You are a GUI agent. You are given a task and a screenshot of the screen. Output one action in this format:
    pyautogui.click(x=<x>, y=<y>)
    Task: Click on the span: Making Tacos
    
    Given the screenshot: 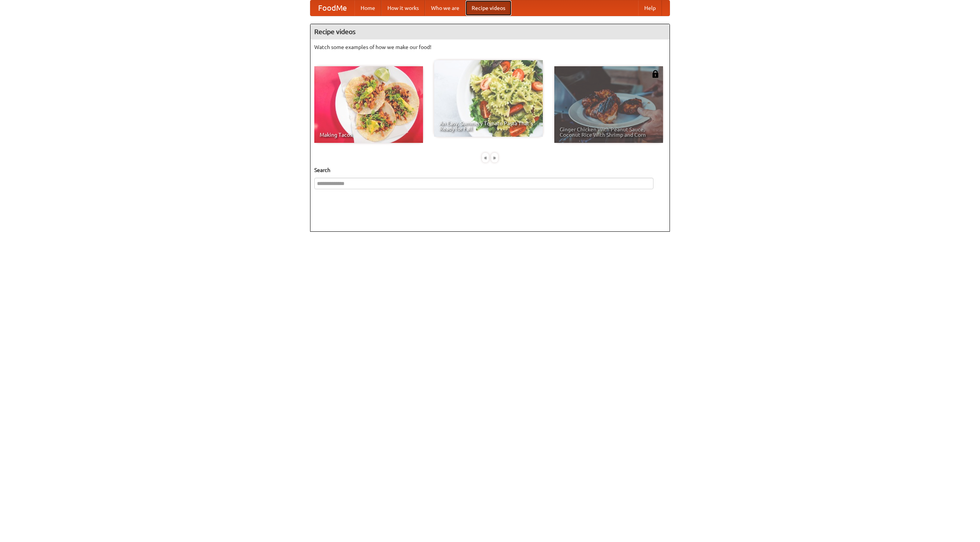 What is the action you would take?
    pyautogui.click(x=369, y=135)
    